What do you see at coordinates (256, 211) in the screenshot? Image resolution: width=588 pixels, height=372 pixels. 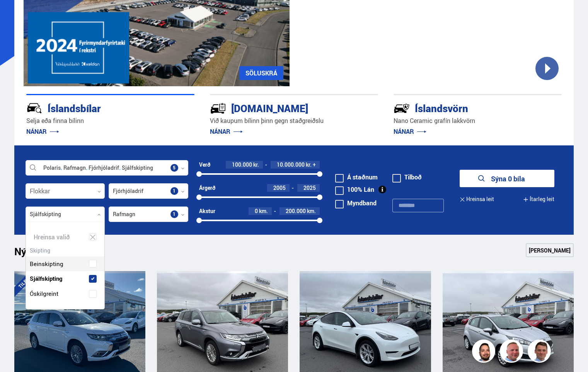 I see `span: 0` at bounding box center [256, 211].